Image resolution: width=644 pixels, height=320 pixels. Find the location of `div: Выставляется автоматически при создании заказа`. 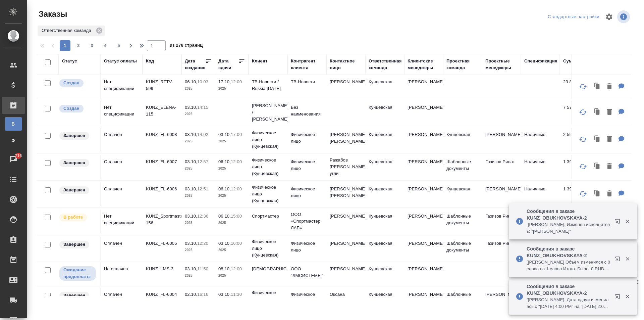

div: Выставляется автоматически при создании заказа is located at coordinates (77, 83).